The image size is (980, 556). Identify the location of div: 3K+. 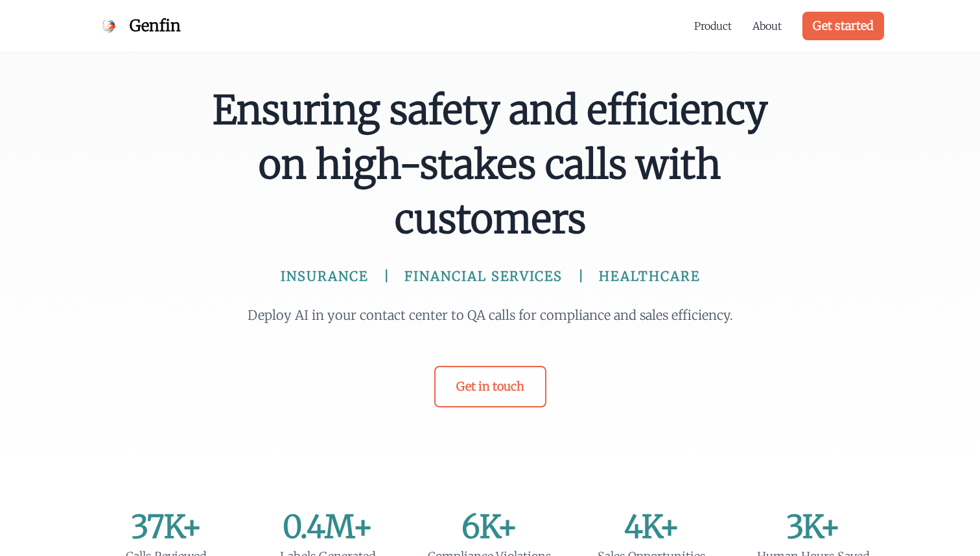
(813, 526).